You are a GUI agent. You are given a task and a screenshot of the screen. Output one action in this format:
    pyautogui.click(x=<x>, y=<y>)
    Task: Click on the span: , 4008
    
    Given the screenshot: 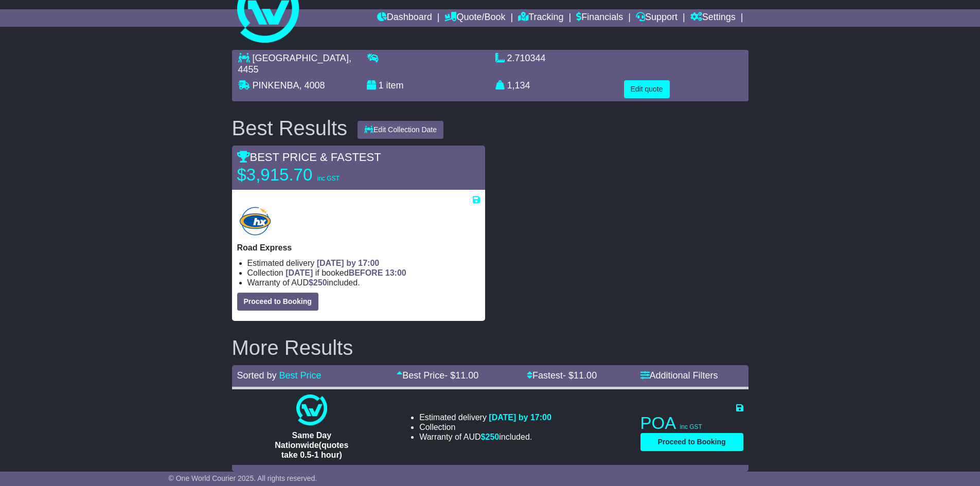 What is the action you would take?
    pyautogui.click(x=312, y=85)
    